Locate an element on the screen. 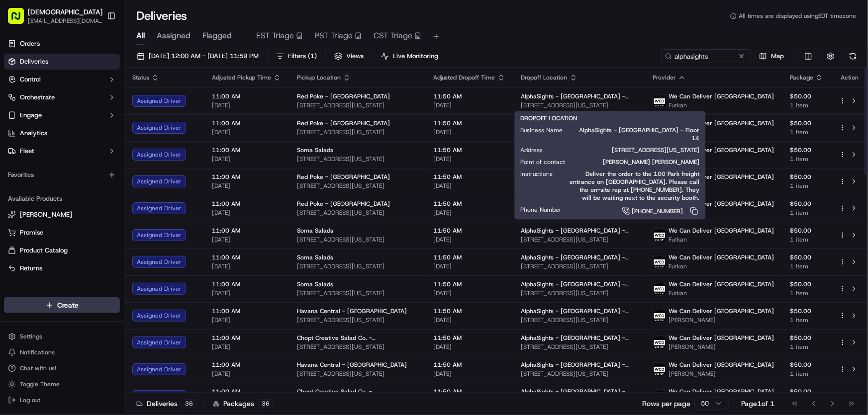  span: Engage is located at coordinates (31, 115).